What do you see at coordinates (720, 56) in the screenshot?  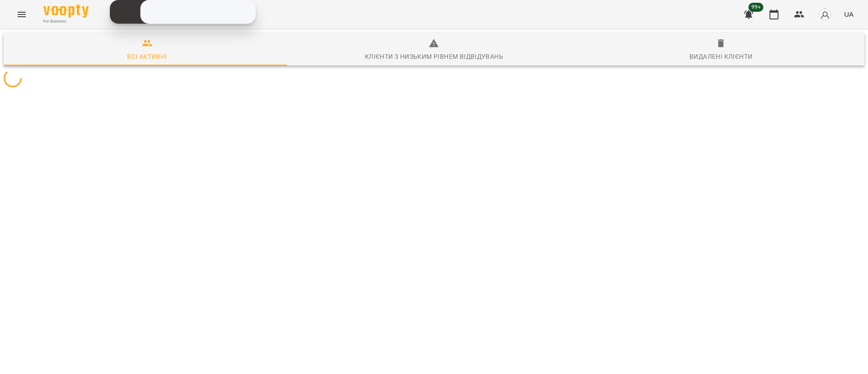 I see `div: Видалені клієнти` at bounding box center [720, 56].